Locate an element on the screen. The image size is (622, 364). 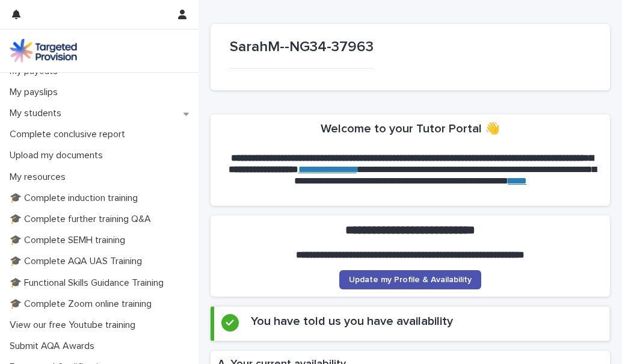
p: Complete conclusive report is located at coordinates (70, 134).